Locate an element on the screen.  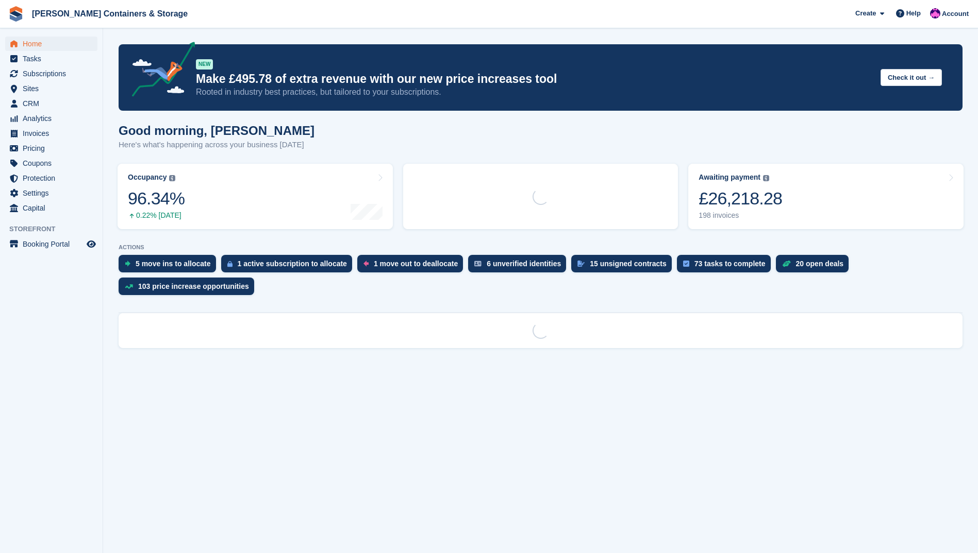
span: Invoices is located at coordinates (54, 133).